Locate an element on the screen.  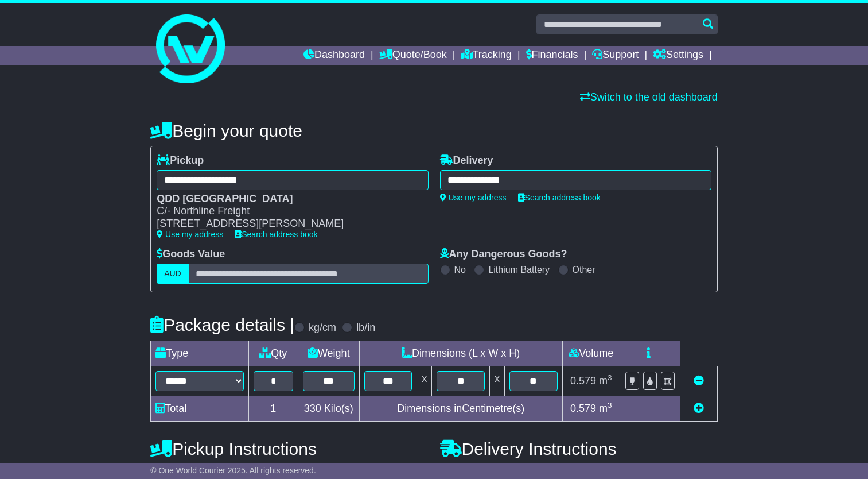
a: Dashboard is located at coordinates (334, 56).